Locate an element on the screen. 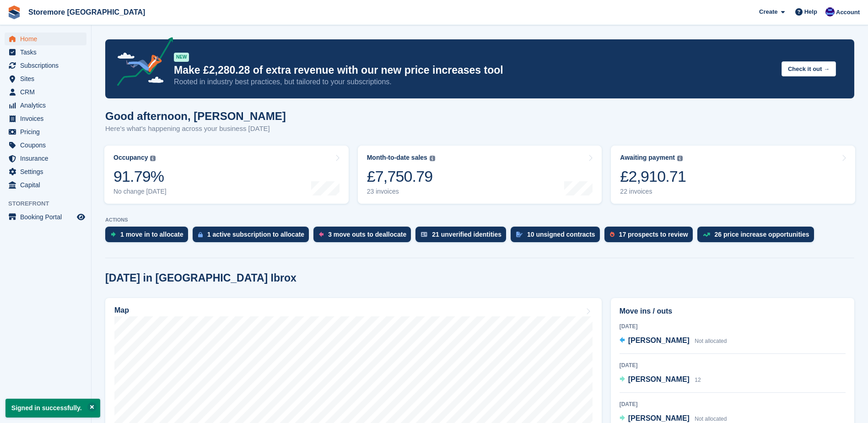  span: CRM is located at coordinates (48, 92).